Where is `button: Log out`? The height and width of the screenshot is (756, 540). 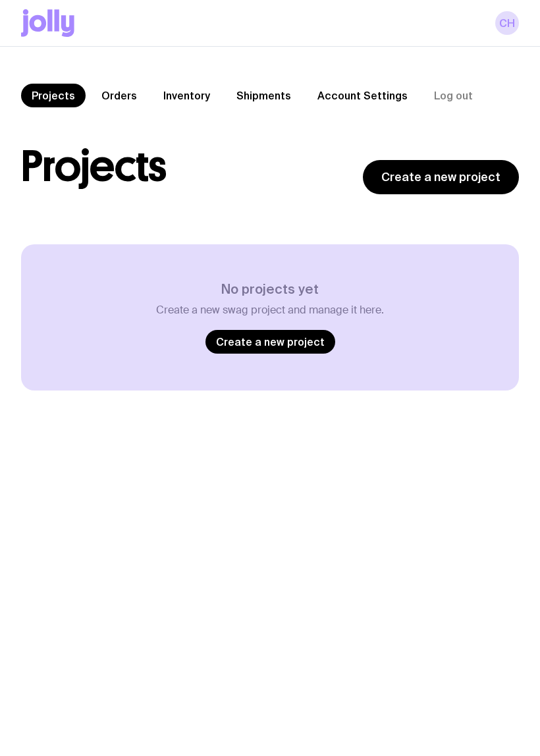 button: Log out is located at coordinates (453, 96).